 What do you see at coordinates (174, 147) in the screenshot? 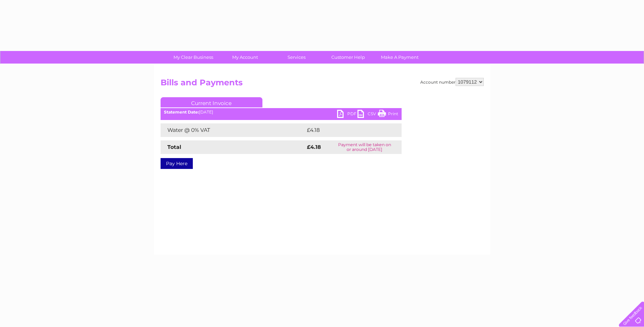
I see `strong: Total` at bounding box center [174, 147].